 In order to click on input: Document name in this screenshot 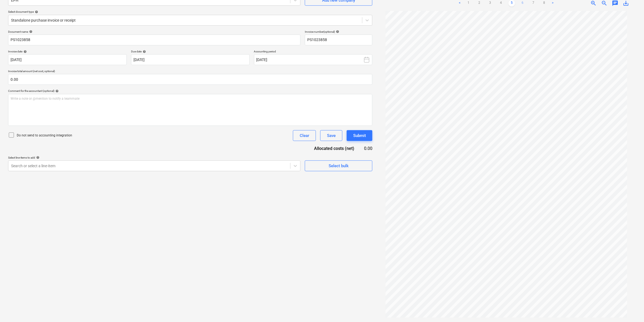, I will do `click(154, 40)`.